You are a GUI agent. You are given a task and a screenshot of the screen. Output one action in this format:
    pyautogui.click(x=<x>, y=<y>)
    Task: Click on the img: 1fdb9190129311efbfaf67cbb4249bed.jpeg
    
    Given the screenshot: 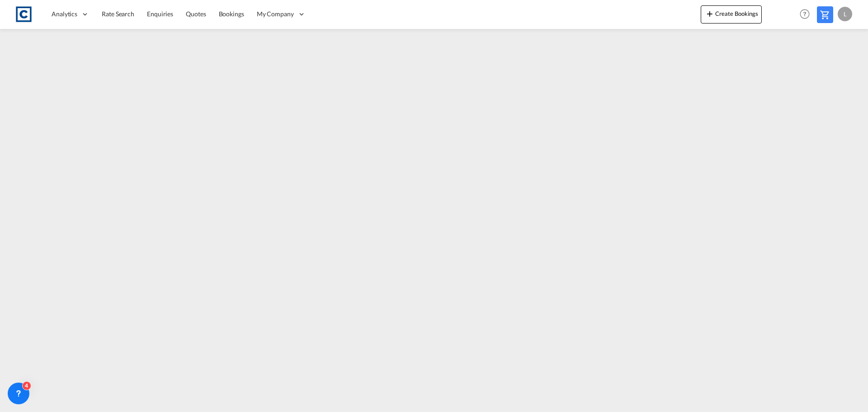 What is the action you would take?
    pyautogui.click(x=23, y=14)
    